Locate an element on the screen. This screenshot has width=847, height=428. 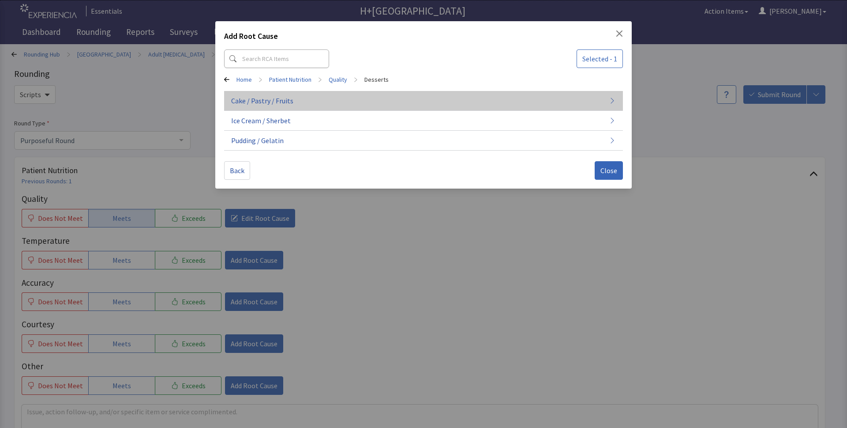
span: Back is located at coordinates (237, 170).